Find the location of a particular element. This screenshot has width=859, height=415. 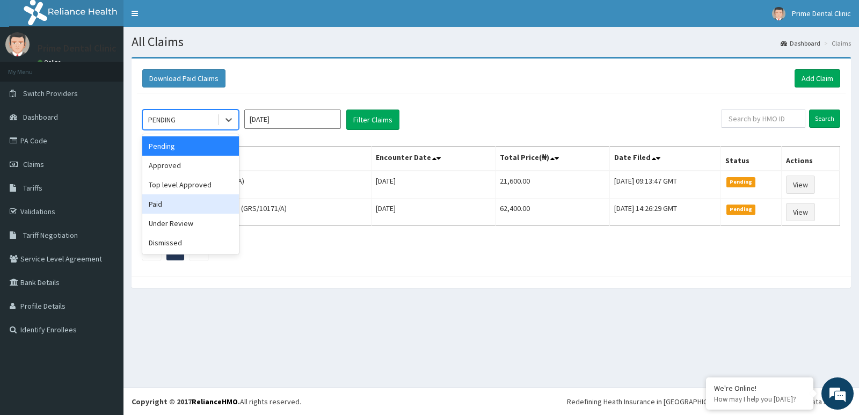

input: Select Month and Year is located at coordinates (293, 119).